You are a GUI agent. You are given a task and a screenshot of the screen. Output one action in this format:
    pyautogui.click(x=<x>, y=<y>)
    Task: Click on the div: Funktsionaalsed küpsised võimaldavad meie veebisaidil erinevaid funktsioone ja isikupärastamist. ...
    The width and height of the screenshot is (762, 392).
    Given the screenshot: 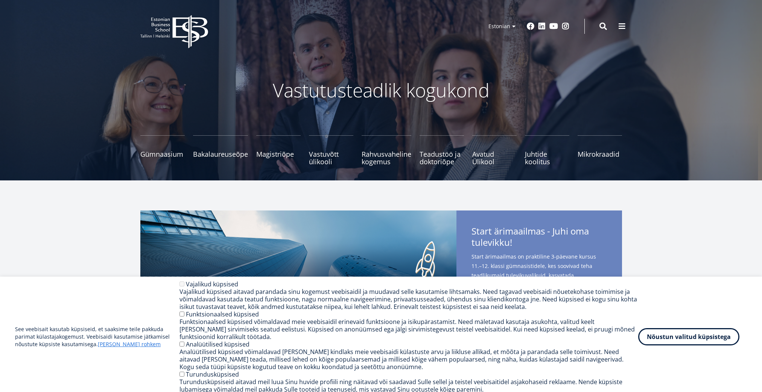 What is the action you would take?
    pyautogui.click(x=409, y=330)
    